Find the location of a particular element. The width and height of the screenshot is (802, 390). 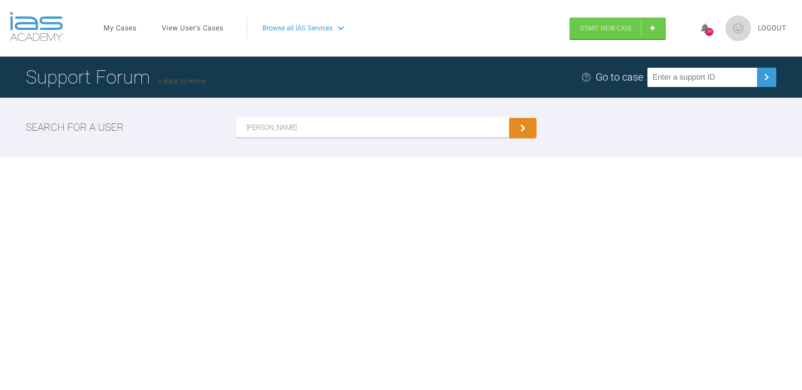

img: help.e70b9f3d.svg is located at coordinates (586, 77).